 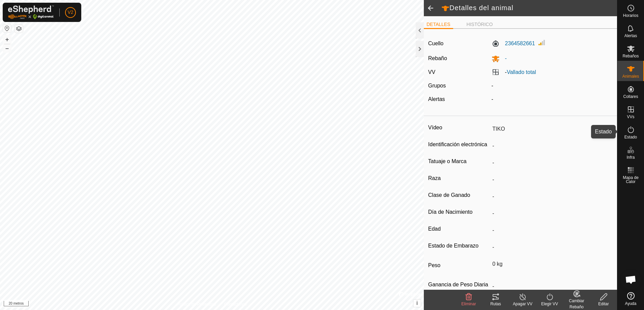 I want to click on font: Cuello, so click(x=436, y=43).